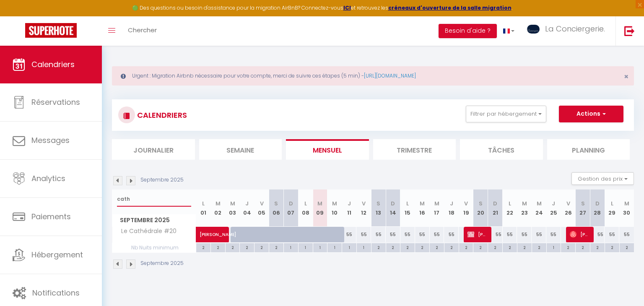  Describe the element at coordinates (19, 16) in the screenshot. I see `button: Ouvrir le widget de chat LiveChat` at that location.